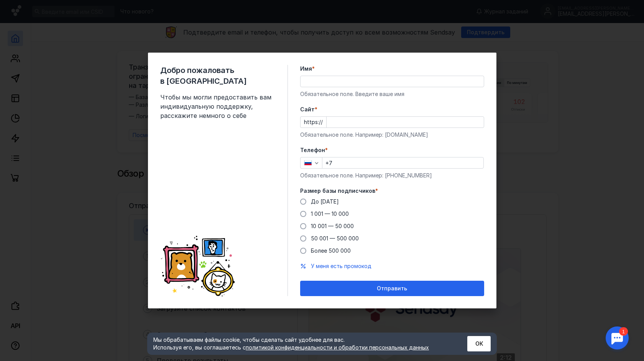 The image size is (644, 361). I want to click on span: 10 001 — 50 000, so click(332, 225).